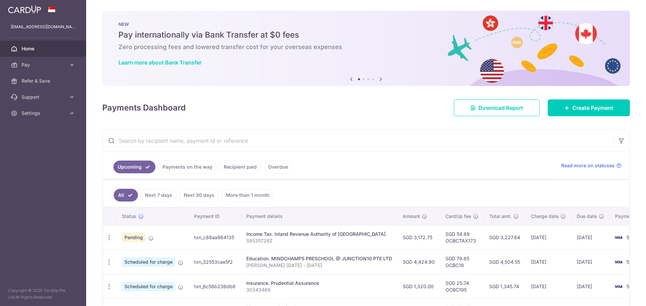  Describe the element at coordinates (134, 167) in the screenshot. I see `a: Upcoming` at that location.